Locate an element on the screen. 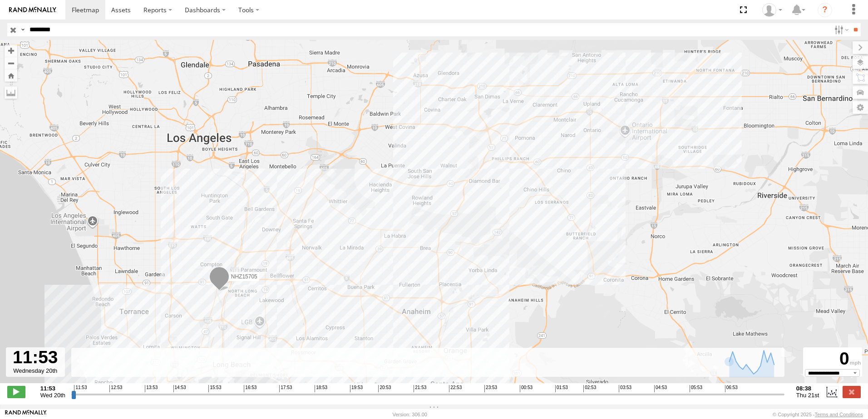 This screenshot has height=419, width=868. span: 11:53 is located at coordinates (80, 389).